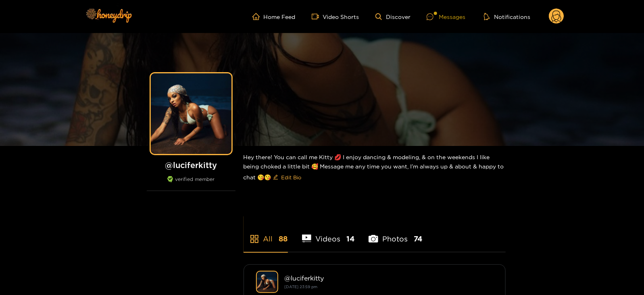  What do you see at coordinates (292, 177) in the screenshot?
I see `span: Edit Bio` at bounding box center [292, 177].